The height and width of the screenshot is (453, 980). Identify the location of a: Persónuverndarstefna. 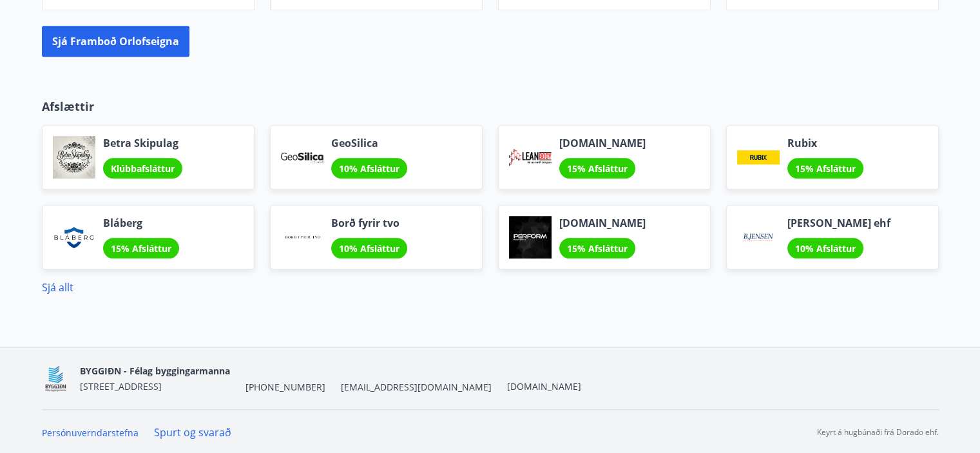
(90, 433).